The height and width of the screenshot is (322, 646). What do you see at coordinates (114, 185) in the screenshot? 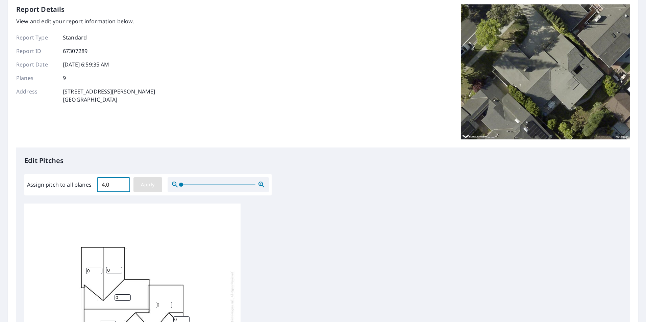
I see `input: 00.0` at bounding box center [114, 185].